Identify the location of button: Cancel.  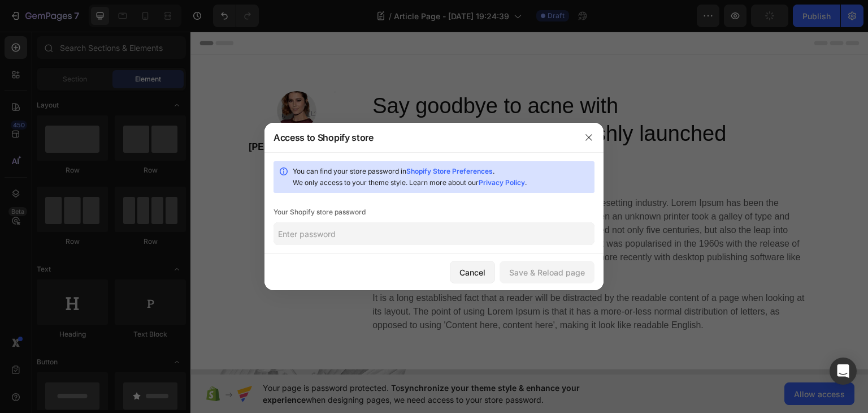
(472, 272).